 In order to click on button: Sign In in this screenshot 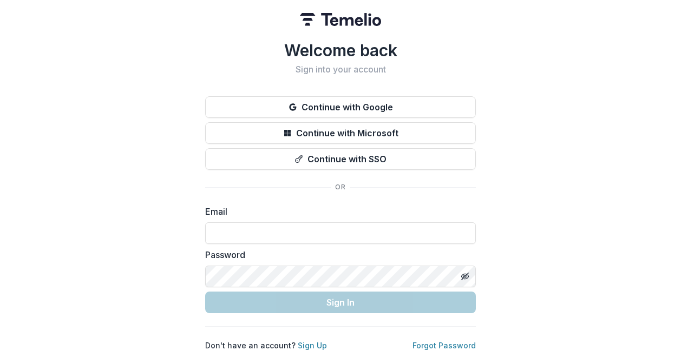, I will do `click(340, 302)`.